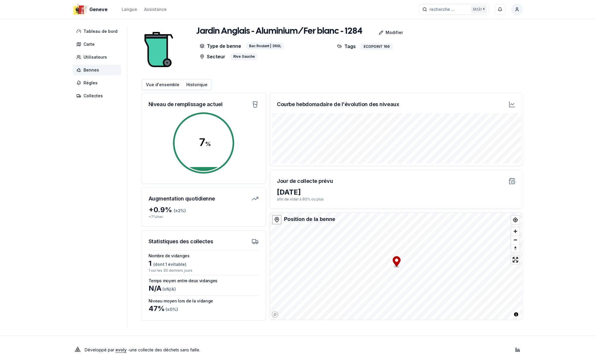 Image resolution: width=596 pixels, height=364 pixels. Describe the element at coordinates (338, 104) in the screenshot. I see `h3: Courbe hebdomadaire de l'évolution des niveaux` at that location.